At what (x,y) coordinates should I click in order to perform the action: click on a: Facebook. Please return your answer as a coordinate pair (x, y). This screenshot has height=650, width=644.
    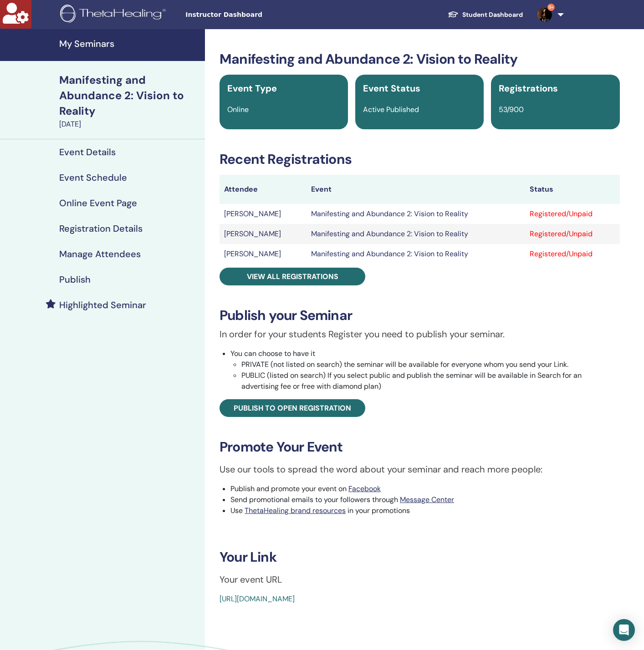
    Looking at the image, I should click on (364, 489).